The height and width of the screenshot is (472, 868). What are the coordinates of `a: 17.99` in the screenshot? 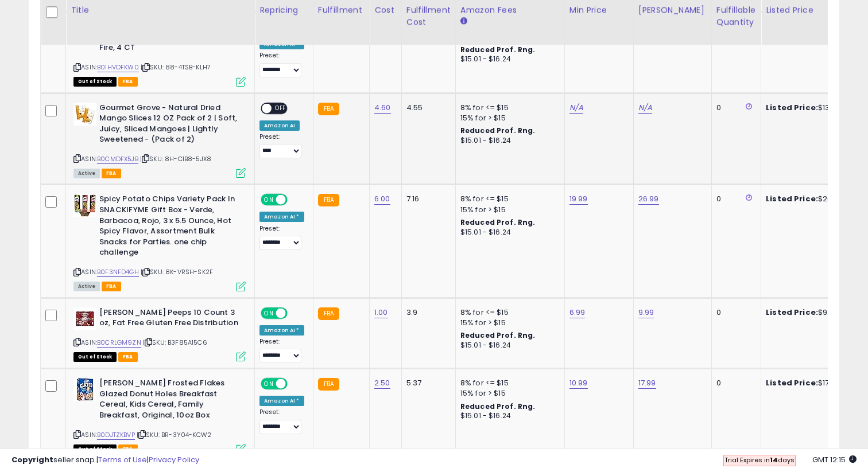 It's located at (648, 383).